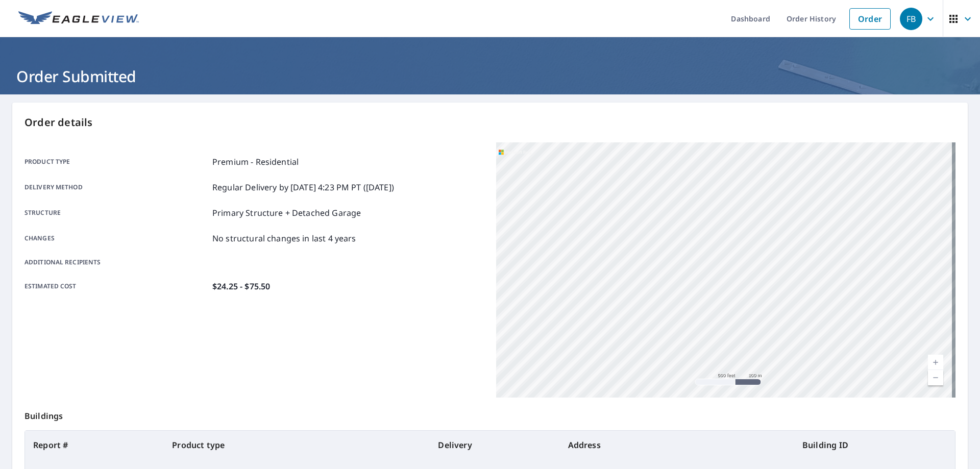 The image size is (980, 469). Describe the element at coordinates (117, 286) in the screenshot. I see `p: Estimated cost` at that location.